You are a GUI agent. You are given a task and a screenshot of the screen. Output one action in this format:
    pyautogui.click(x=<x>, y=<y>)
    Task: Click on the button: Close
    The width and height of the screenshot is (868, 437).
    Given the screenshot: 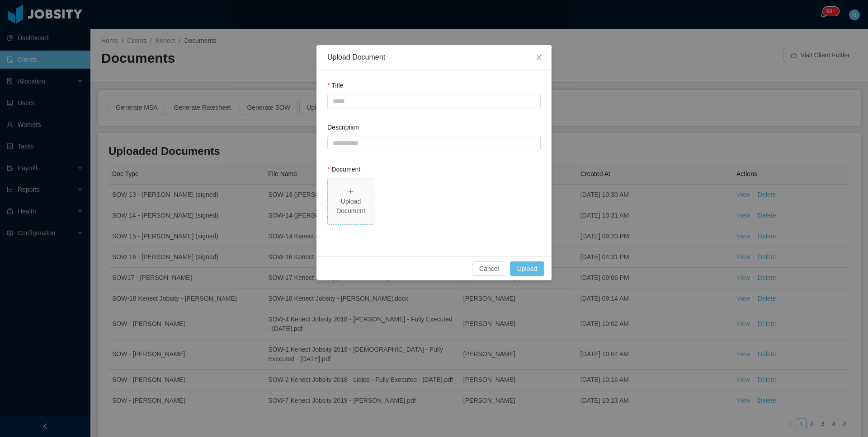 What is the action you would take?
    pyautogui.click(x=539, y=58)
    